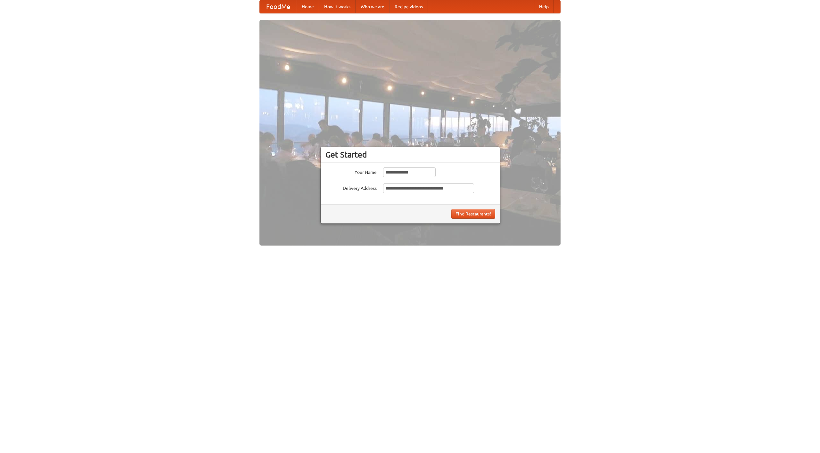 The width and height of the screenshot is (820, 453). What do you see at coordinates (473, 214) in the screenshot?
I see `button: Find Restaurants!` at bounding box center [473, 214].